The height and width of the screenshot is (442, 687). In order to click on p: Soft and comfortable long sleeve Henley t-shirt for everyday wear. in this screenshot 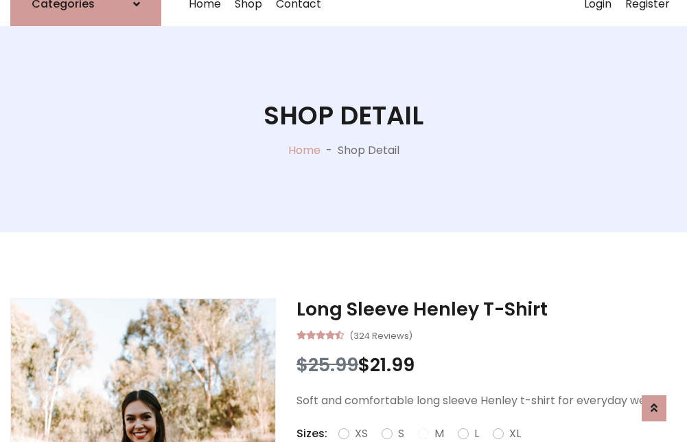, I will do `click(487, 400)`.